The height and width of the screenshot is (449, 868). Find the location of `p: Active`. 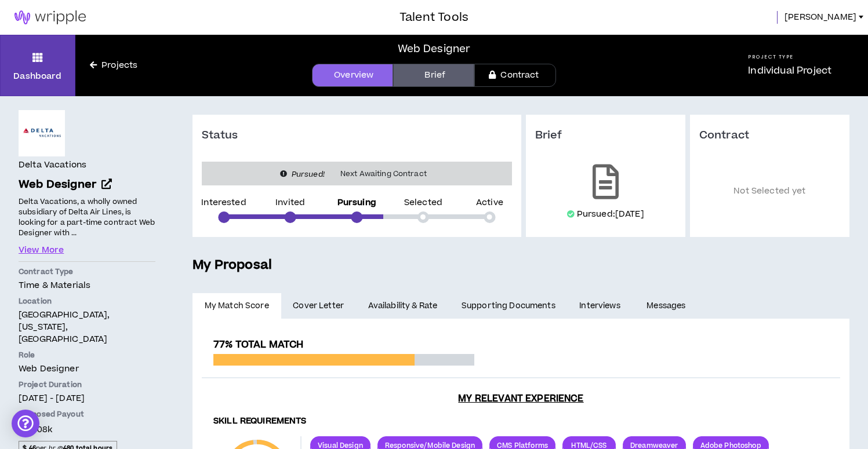

p: Active is located at coordinates (489, 203).